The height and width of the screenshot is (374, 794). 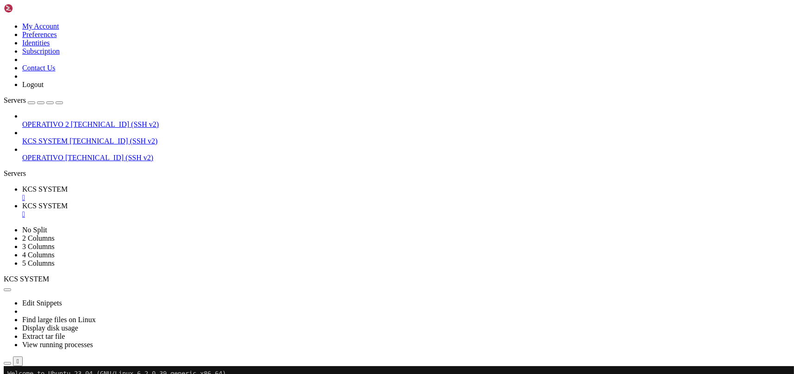 What do you see at coordinates (50, 328) in the screenshot?
I see `a: Display disk usage` at bounding box center [50, 328].